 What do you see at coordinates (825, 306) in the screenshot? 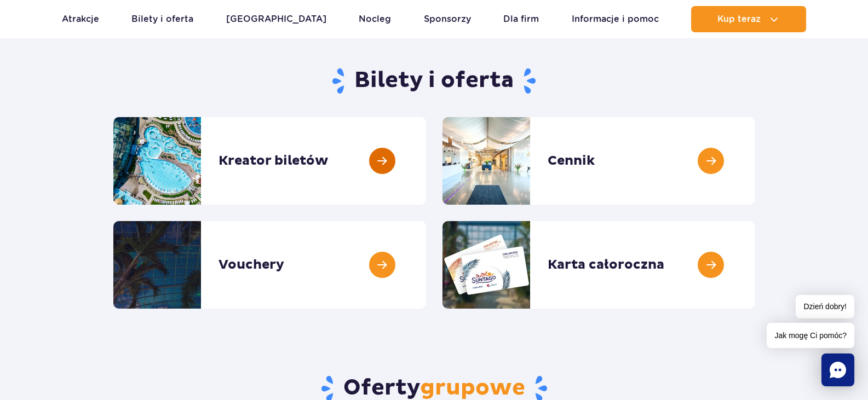
I see `span: Dzień dobry!` at bounding box center [825, 306].